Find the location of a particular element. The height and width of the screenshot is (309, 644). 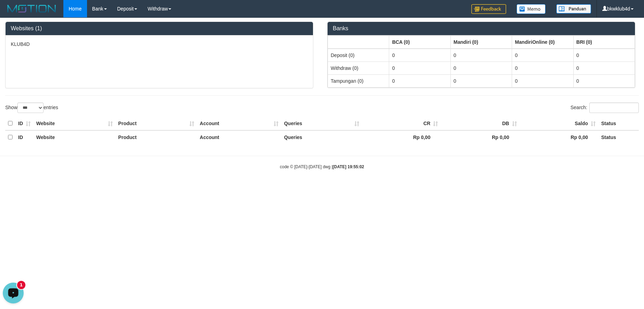

p: KLUB4D is located at coordinates (159, 44).